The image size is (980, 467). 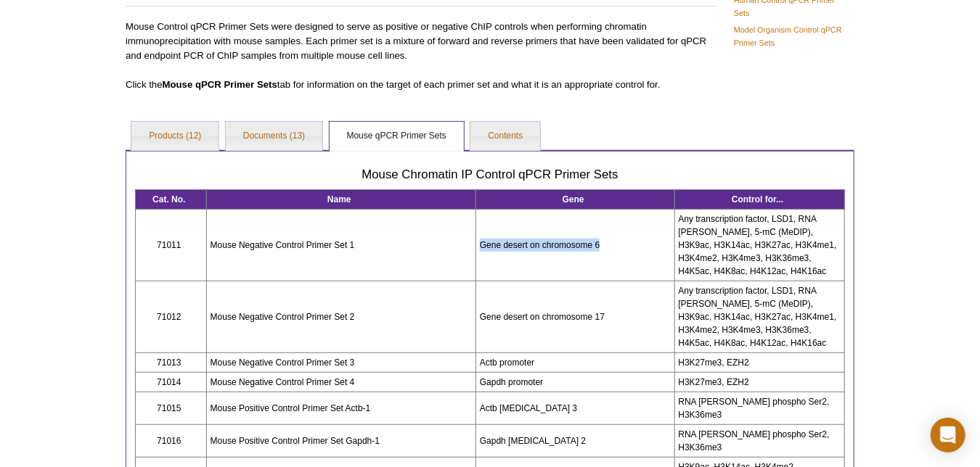 I want to click on td: 71013, so click(x=171, y=363).